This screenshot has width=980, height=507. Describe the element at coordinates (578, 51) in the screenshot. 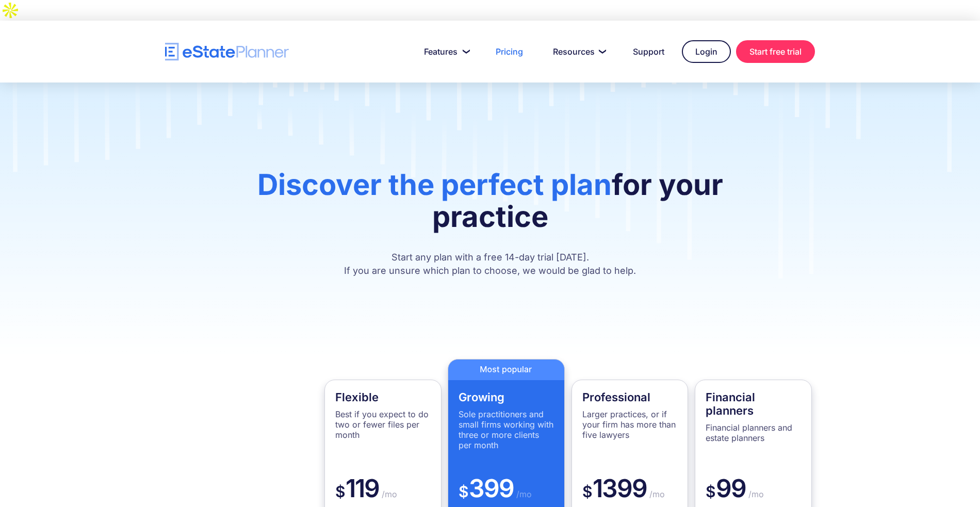

I see `a: Resources` at that location.